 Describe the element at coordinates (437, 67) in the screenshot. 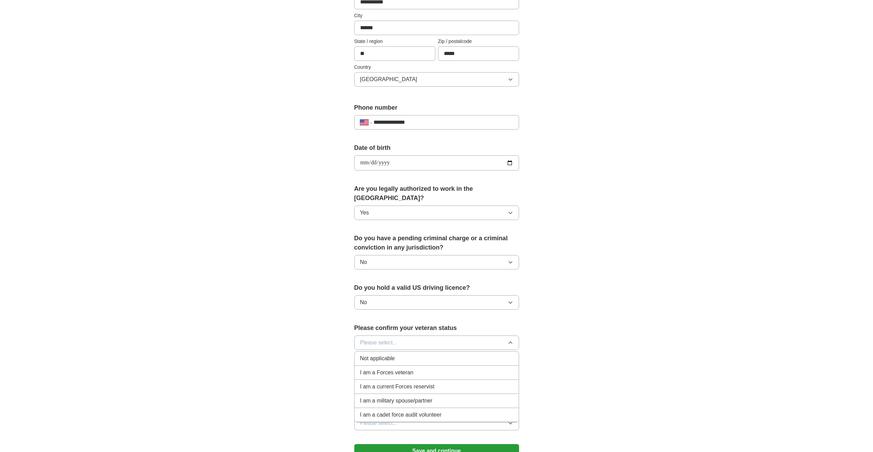

I see `label: Country` at that location.